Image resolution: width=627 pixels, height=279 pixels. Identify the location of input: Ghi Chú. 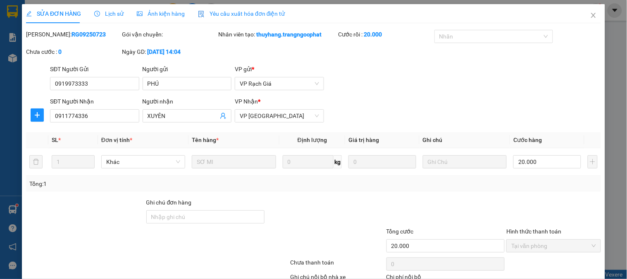
(465, 162).